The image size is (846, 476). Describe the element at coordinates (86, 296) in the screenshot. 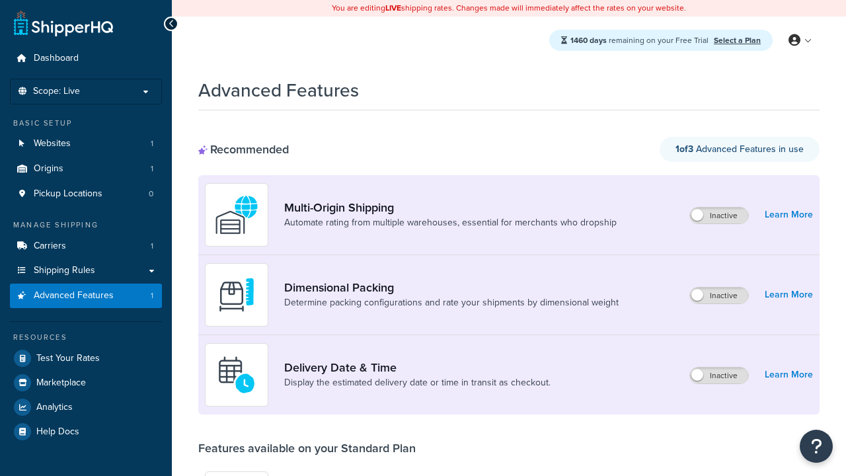

I see `li: Advanced Features` at that location.